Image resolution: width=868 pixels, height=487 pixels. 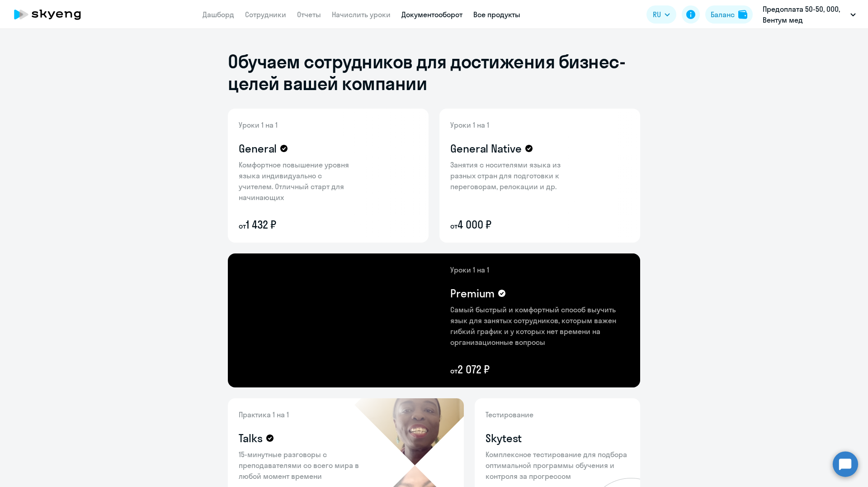 I want to click on h1: Обучаем сотрудников для достижения бизнес-целей вашей компании, so click(x=434, y=72).